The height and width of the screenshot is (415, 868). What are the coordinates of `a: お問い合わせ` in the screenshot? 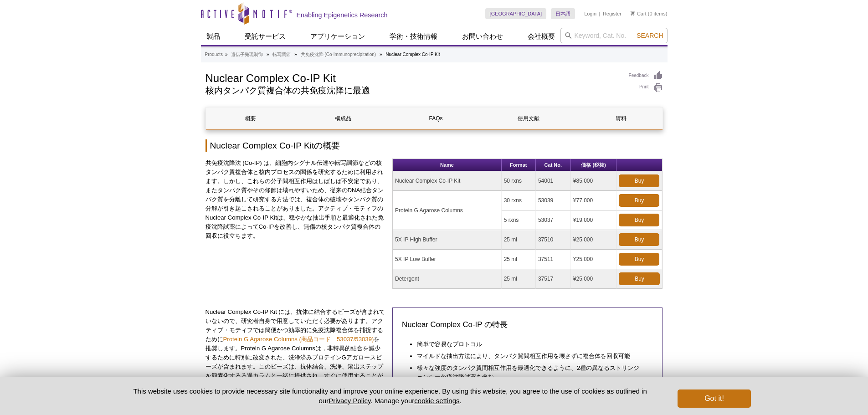 It's located at (482, 37).